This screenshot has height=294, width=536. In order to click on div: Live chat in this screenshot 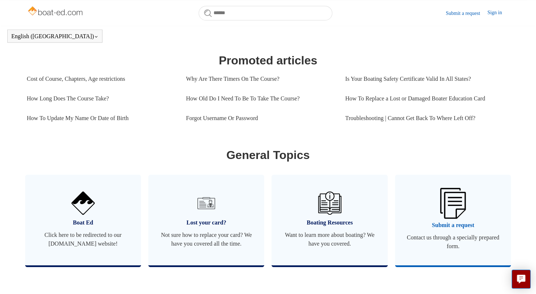, I will do `click(521, 279)`.